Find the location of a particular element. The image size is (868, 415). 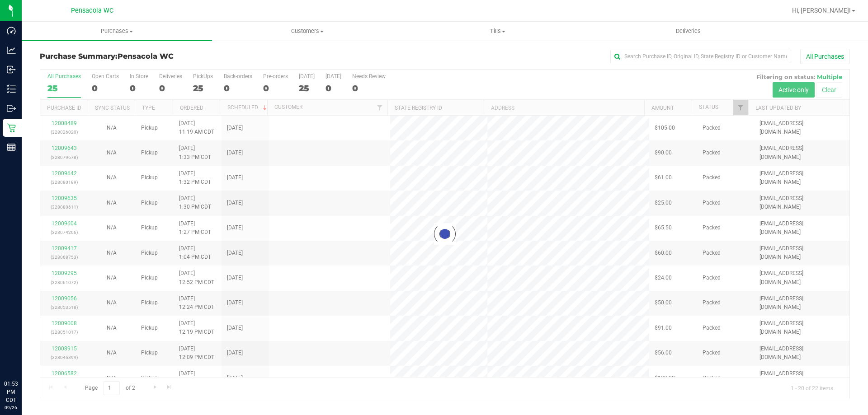

span: Tills is located at coordinates (497, 31).